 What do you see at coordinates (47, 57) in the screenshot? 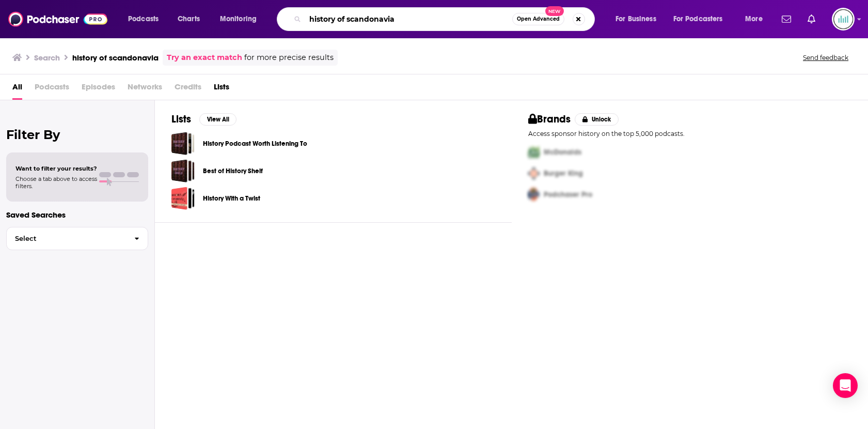
I see `h3: Search` at bounding box center [47, 57].